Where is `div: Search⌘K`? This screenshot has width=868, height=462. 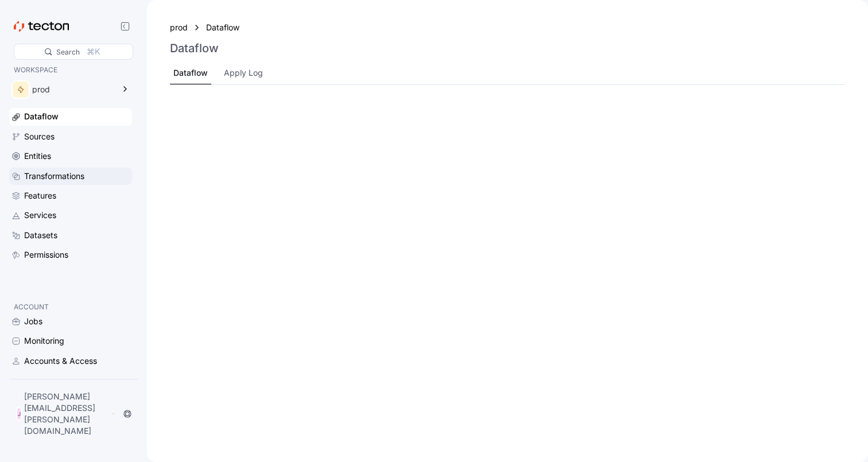
div: Search⌘K is located at coordinates (73, 51).